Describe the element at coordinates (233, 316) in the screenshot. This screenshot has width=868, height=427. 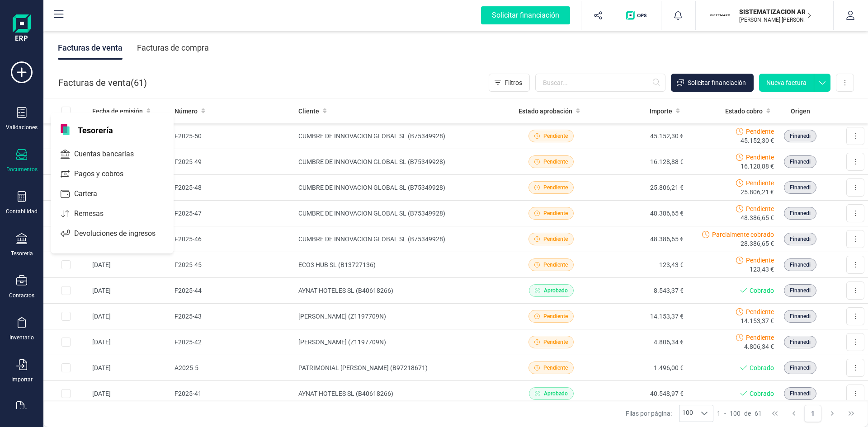
I see `td: F2025-43` at that location.